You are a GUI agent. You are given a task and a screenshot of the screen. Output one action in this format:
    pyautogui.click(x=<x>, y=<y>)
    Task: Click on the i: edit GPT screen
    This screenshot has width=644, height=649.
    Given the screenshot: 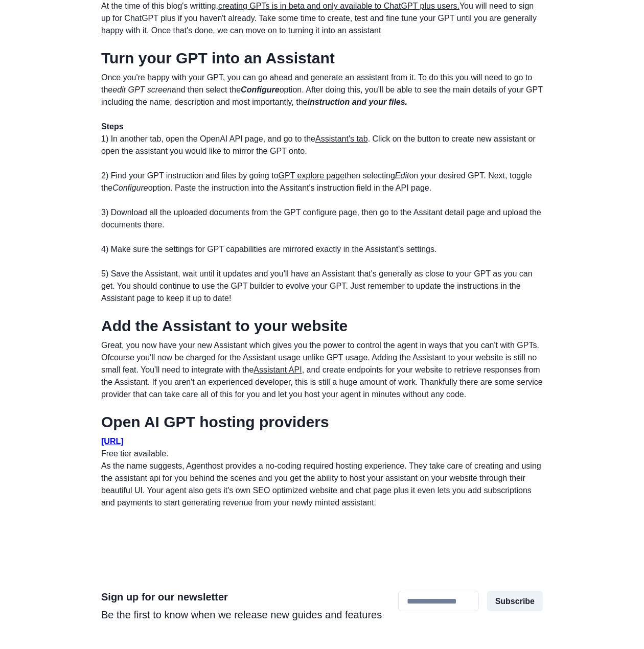 What is the action you would take?
    pyautogui.click(x=142, y=90)
    